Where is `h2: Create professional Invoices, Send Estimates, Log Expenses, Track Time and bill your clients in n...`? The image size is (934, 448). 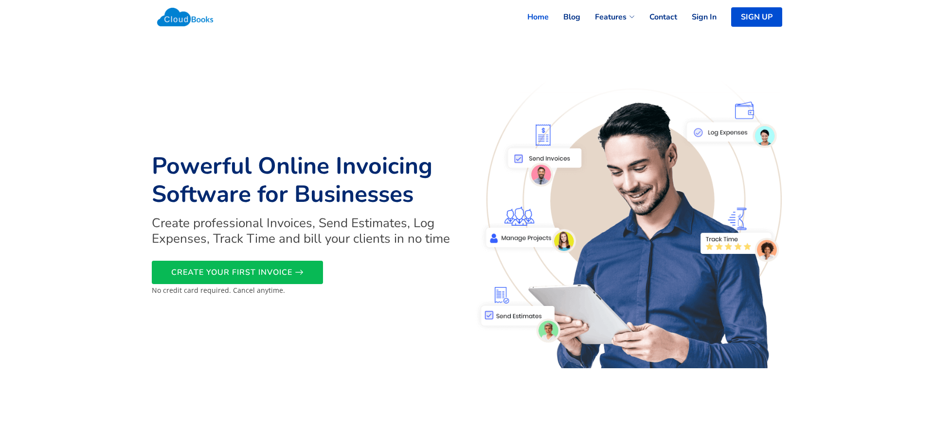
h2: Create professional Invoices, Send Estimates, Log Expenses, Track Time and bill your clients in n... is located at coordinates (307, 231).